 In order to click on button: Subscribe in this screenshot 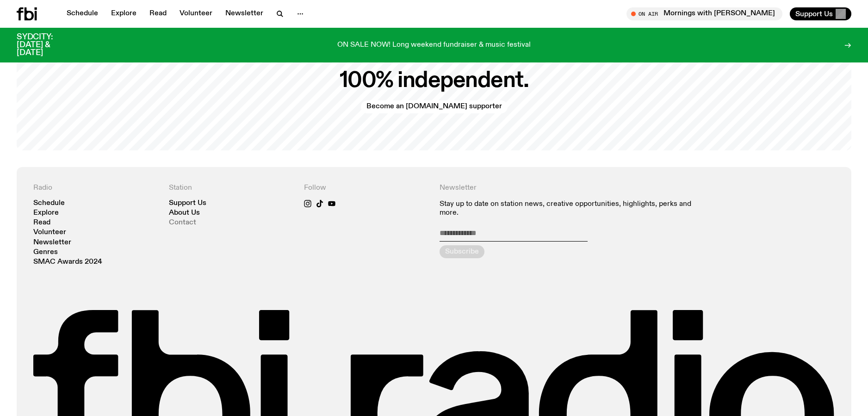, I will do `click(461, 252)`.